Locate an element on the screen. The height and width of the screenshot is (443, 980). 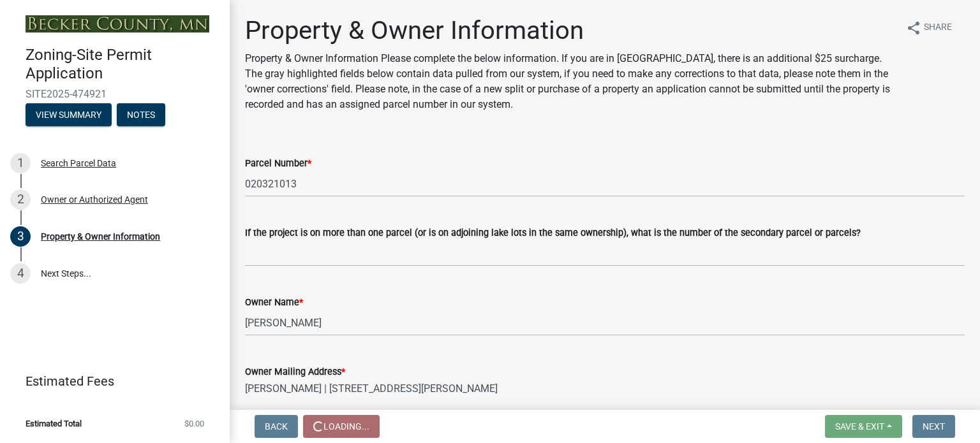
span: SITE2025-474921 is located at coordinates (115, 94).